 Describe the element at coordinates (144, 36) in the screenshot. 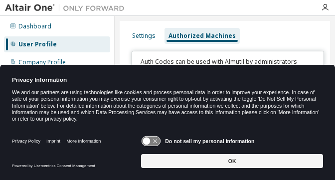

I see `div: Settings` at that location.